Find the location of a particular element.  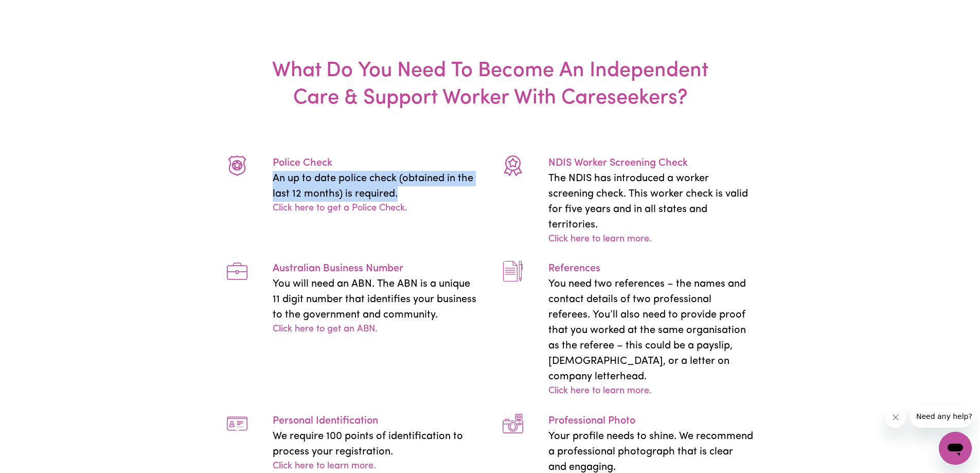

p: Police Check is located at coordinates (375, 163).